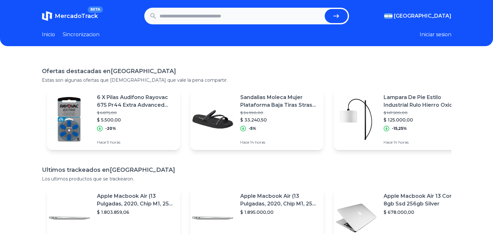 Image resolution: width=493 pixels, height=234 pixels. Describe the element at coordinates (136, 212) in the screenshot. I see `p: $ 1.803.859,06` at that location.